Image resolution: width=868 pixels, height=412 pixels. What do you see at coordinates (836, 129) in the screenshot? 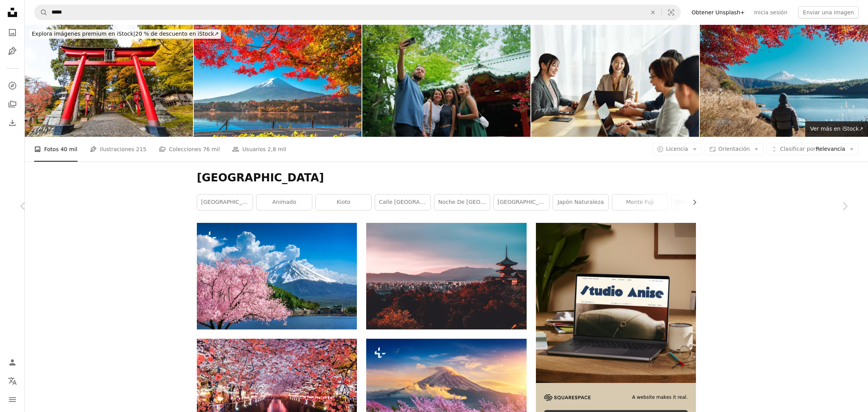
I see `a: Ver más en iStock↗` at bounding box center [836, 129].